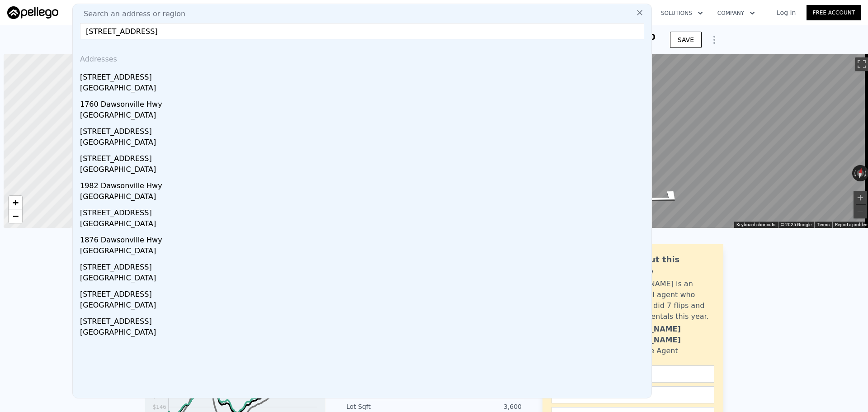 The height and width of the screenshot is (412, 868). I want to click on tspan: $186, so click(159, 396).